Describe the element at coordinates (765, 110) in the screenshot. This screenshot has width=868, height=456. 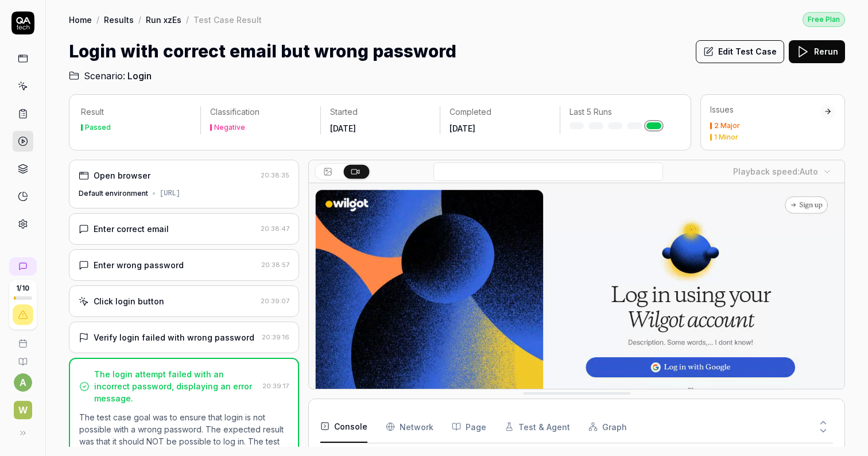
I see `div: Issues` at that location.